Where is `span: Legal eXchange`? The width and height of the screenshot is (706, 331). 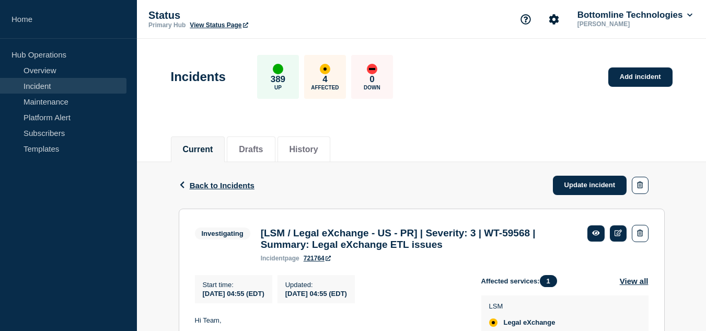 span: Legal eXchange is located at coordinates (529, 322).